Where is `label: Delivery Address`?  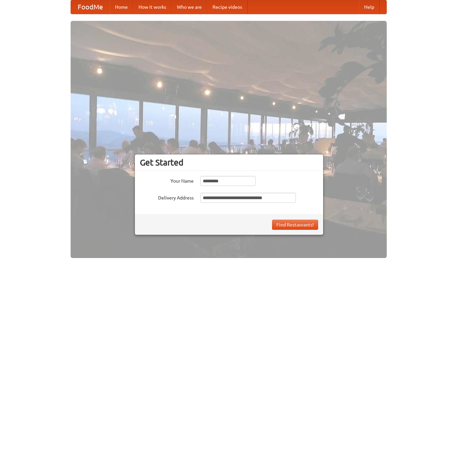
label: Delivery Address is located at coordinates (167, 197).